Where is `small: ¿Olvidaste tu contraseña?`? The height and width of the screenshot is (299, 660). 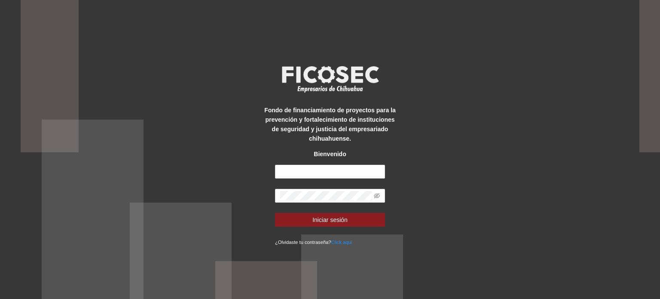 small: ¿Olvidaste tu contraseña? is located at coordinates (313, 242).